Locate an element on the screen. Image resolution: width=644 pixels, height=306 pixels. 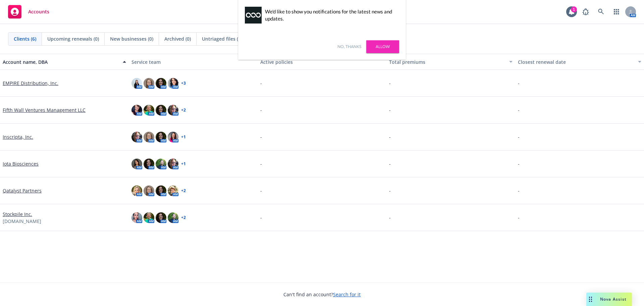
a: Fifth Wall Ventures Management LLC is located at coordinates (44, 110).